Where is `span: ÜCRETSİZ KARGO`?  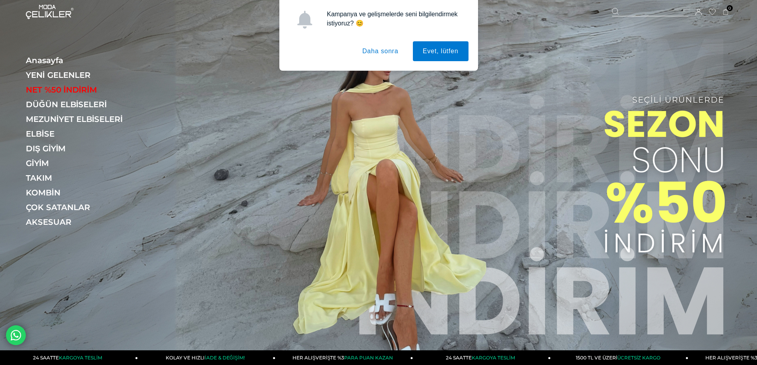 span: ÜCRETSİZ KARGO is located at coordinates (639, 358).